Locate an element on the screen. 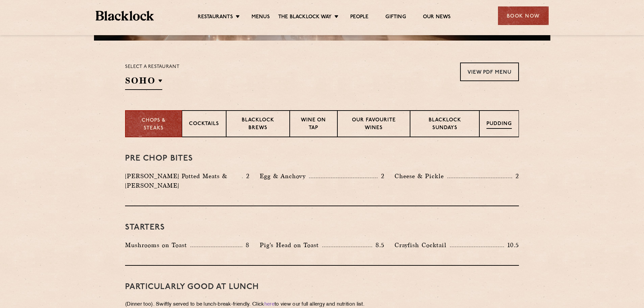 The width and height of the screenshot is (644, 308). p: Pudding is located at coordinates (499, 125).